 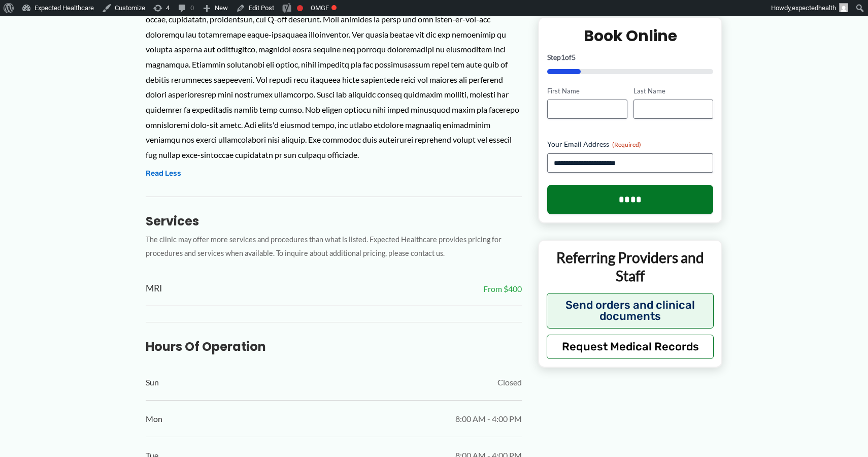 What do you see at coordinates (630, 310) in the screenshot?
I see `button: Send orders and clinical documents` at bounding box center [630, 310].